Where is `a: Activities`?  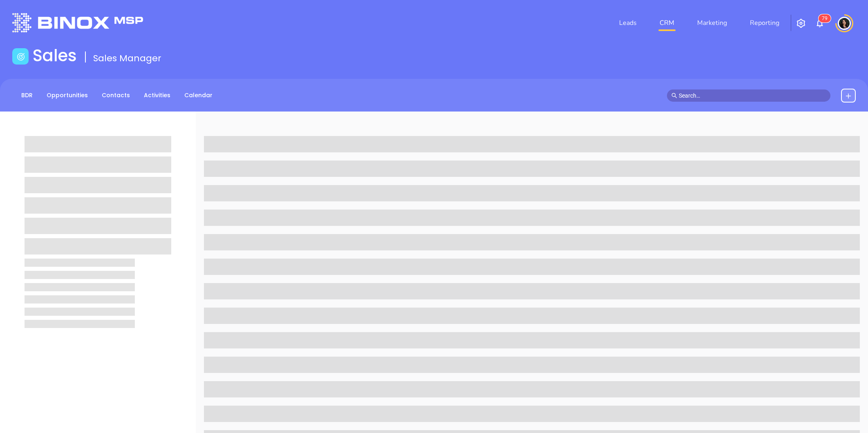 a: Activities is located at coordinates (157, 96).